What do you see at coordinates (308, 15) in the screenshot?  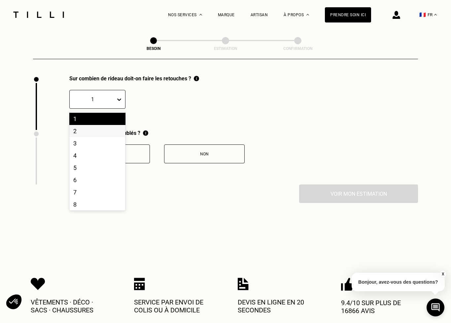 I see `img: Menu déroulant à propos` at bounding box center [308, 15].